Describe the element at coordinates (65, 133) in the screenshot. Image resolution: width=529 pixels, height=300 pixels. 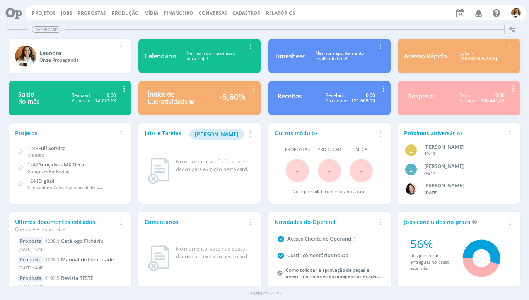
I see `div: Projetos` at that location.